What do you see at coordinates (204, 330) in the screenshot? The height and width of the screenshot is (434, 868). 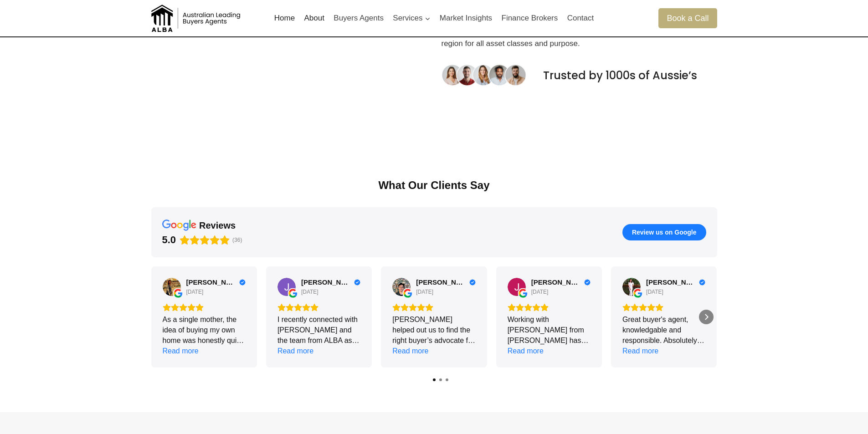 I see `div: As a single mother, the idea of buying my own home was honestly quite daunting — there’s so much ...` at bounding box center [204, 330].